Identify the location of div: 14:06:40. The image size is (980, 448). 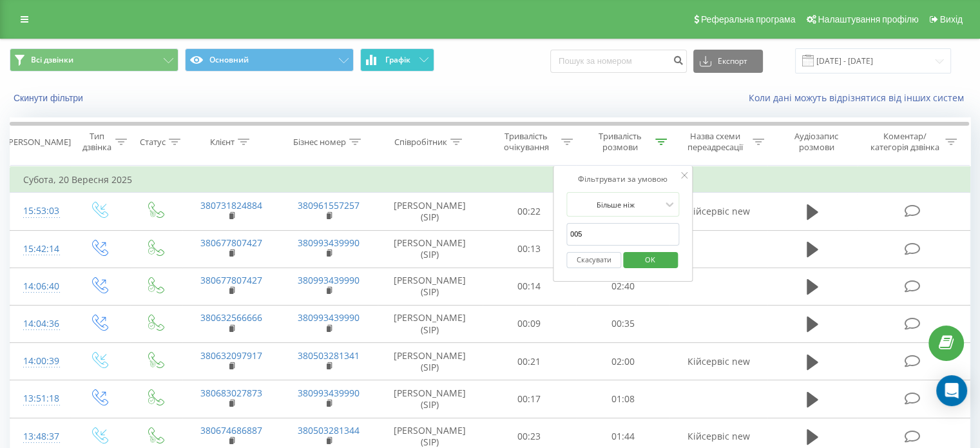
(40, 286).